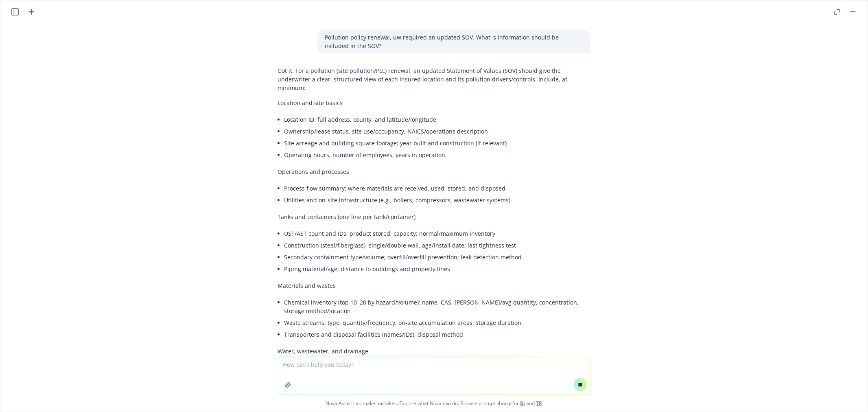 This screenshot has height=412, width=868. Describe the element at coordinates (437, 257) in the screenshot. I see `li: Secondary containment type/volume; overfill/overfill prevention; leak detection method` at that location.